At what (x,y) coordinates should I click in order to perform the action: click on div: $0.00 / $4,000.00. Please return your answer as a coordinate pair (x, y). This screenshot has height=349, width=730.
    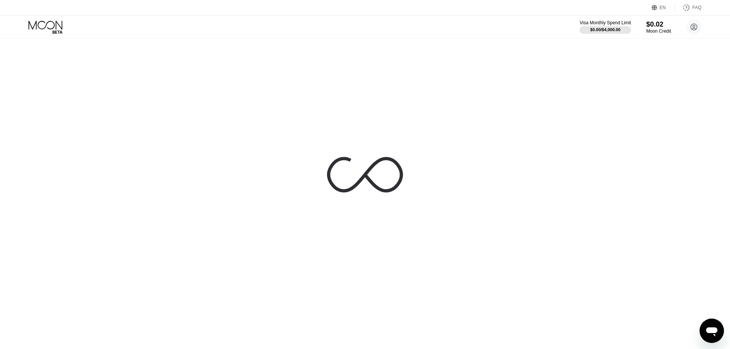
    Looking at the image, I should click on (605, 30).